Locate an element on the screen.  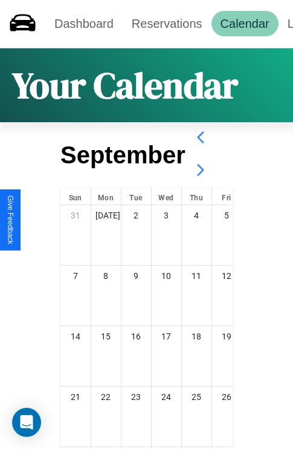
div: 3 is located at coordinates (166, 215).